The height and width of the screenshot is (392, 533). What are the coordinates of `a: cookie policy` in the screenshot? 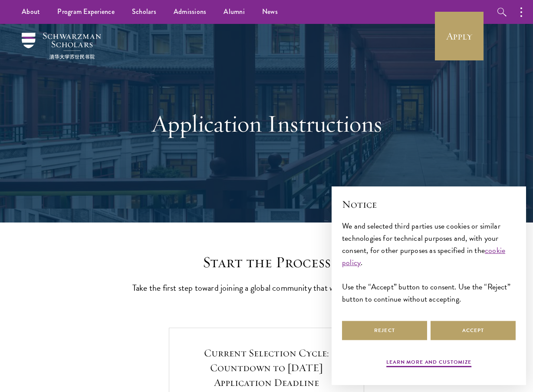 It's located at (423, 256).